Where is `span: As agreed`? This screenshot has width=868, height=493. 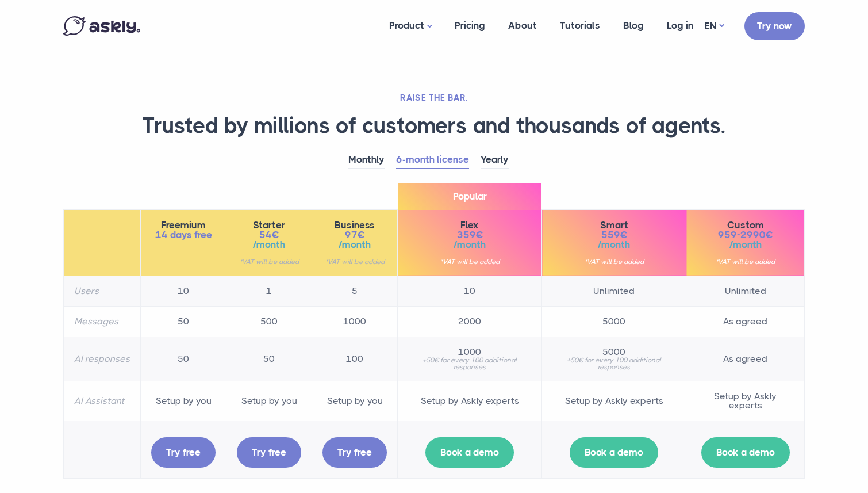
span: As agreed is located at coordinates (745, 359).